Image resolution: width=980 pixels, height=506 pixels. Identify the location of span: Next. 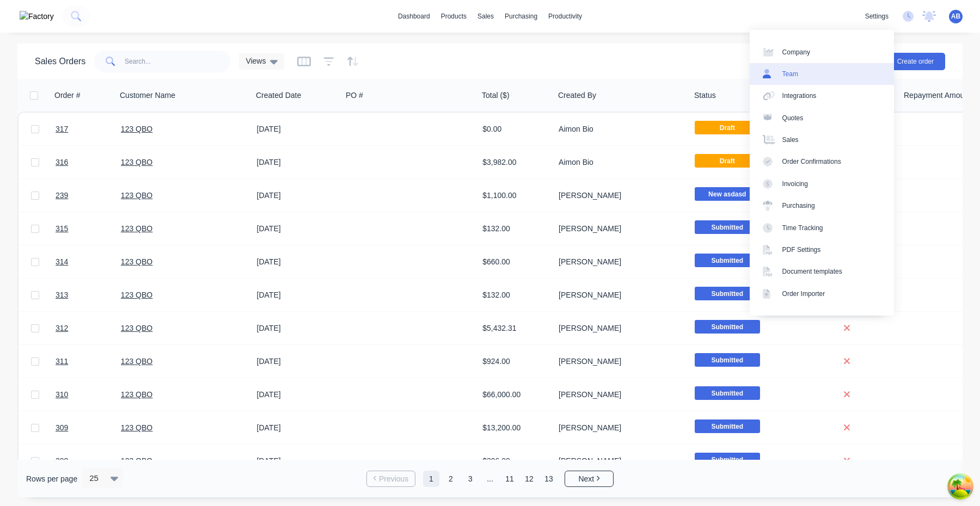
(586, 479).